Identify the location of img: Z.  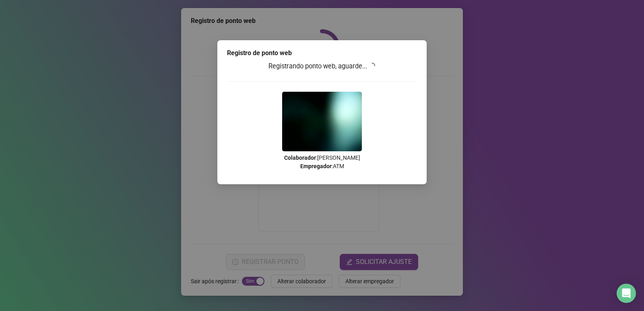
(322, 122).